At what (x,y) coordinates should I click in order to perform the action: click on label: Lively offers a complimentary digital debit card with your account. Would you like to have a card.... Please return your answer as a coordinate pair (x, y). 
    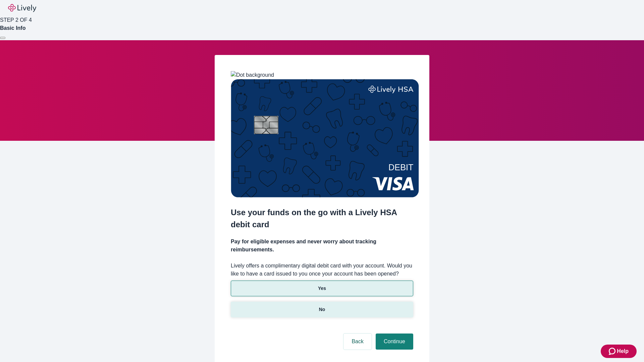
    Looking at the image, I should click on (322, 270).